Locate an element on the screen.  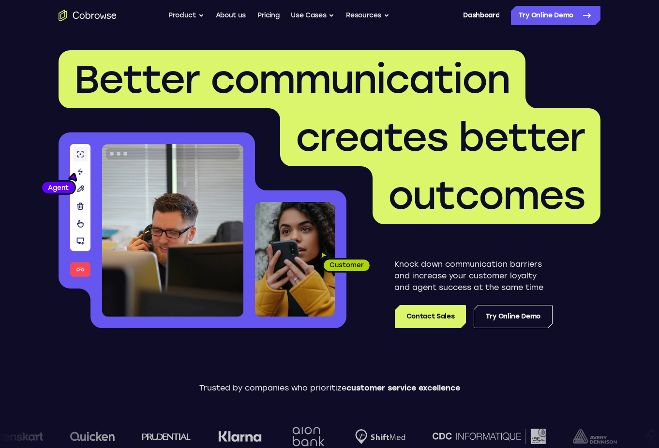
a: About us is located at coordinates (231, 15).